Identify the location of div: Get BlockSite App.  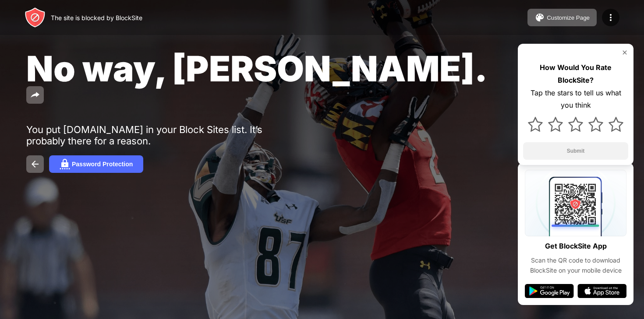
(576, 246).